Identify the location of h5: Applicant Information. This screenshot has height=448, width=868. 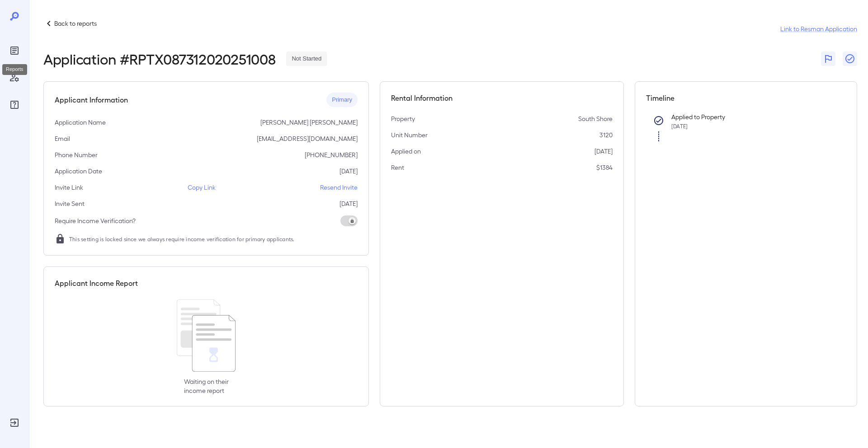
(91, 100).